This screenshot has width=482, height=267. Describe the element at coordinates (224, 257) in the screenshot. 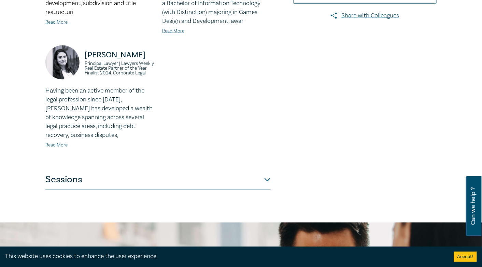

I see `div: This website uses cookies to enhance the user experience.` at that location.